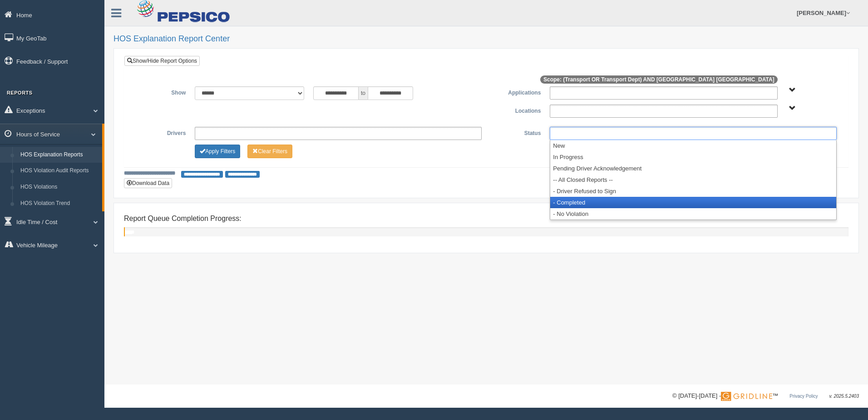 This screenshot has height=420, width=868. What do you see at coordinates (487, 219) in the screenshot?
I see `h4: Report Queue Completion Progress:` at bounding box center [487, 219].